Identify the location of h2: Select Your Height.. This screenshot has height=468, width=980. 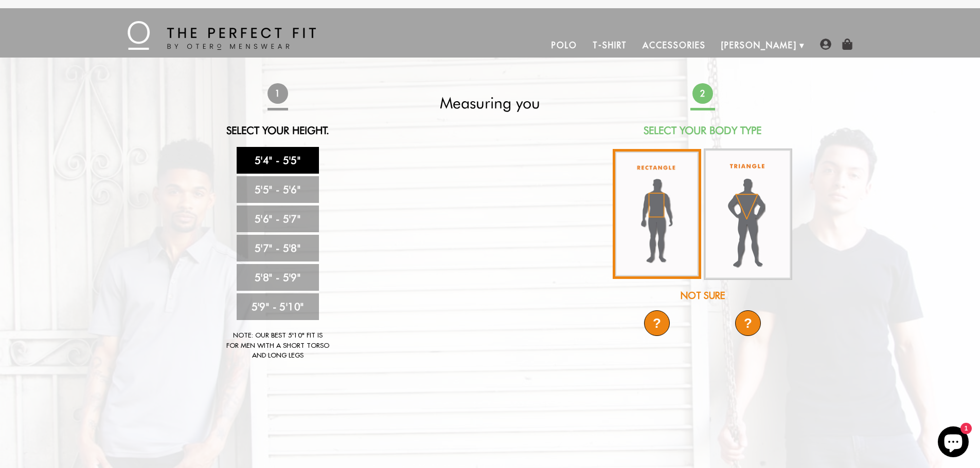
(278, 130).